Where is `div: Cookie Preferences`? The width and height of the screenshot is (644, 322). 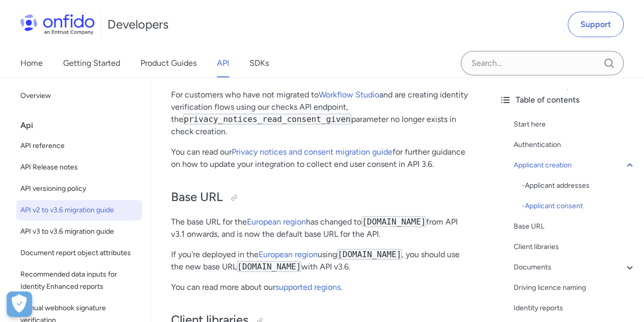 div: Cookie Preferences is located at coordinates (19, 304).